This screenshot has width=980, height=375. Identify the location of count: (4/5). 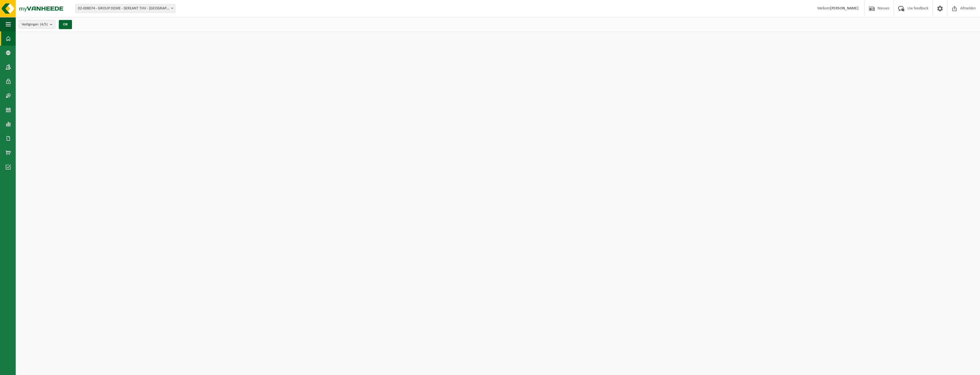
(44, 24).